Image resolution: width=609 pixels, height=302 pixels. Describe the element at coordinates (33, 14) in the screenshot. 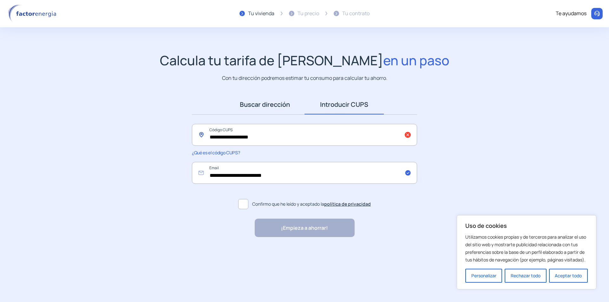

I see `img: logo factor` at that location.